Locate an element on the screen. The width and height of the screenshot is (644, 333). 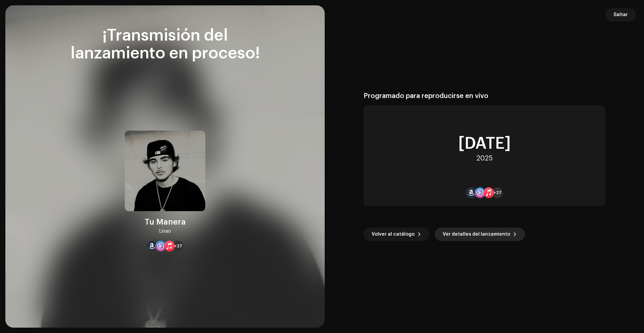
div: Linao is located at coordinates (165, 231).